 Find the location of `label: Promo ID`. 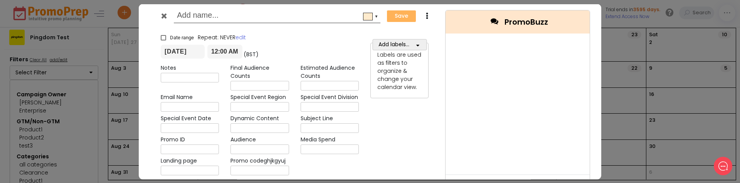

label: Promo ID is located at coordinates (173, 140).